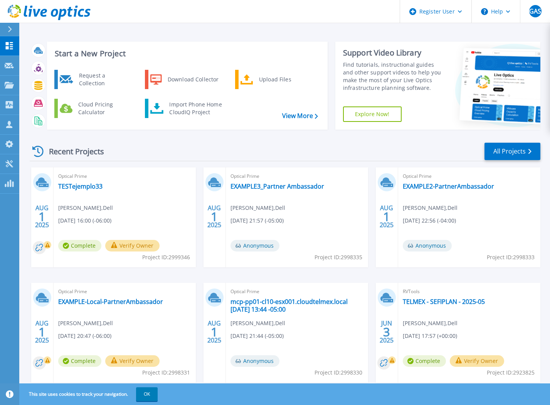 This screenshot has height=405, width=550. Describe the element at coordinates (166, 257) in the screenshot. I see `span: Project ID: 2999346` at that location.